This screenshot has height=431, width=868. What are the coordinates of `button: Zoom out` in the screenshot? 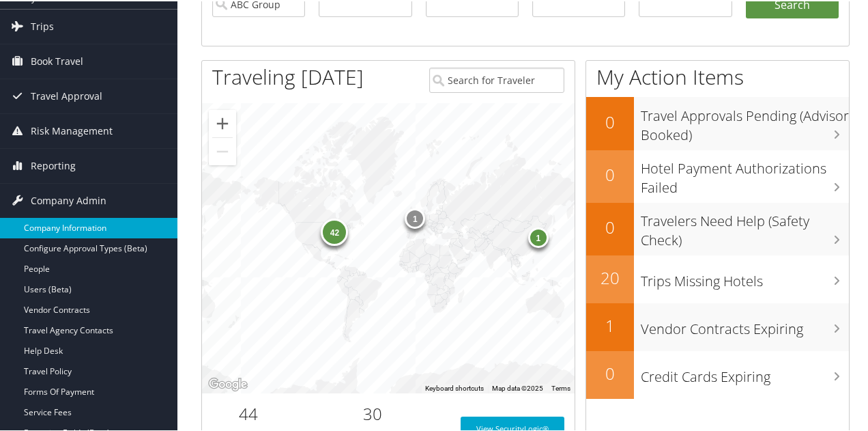 It's located at (223, 150).